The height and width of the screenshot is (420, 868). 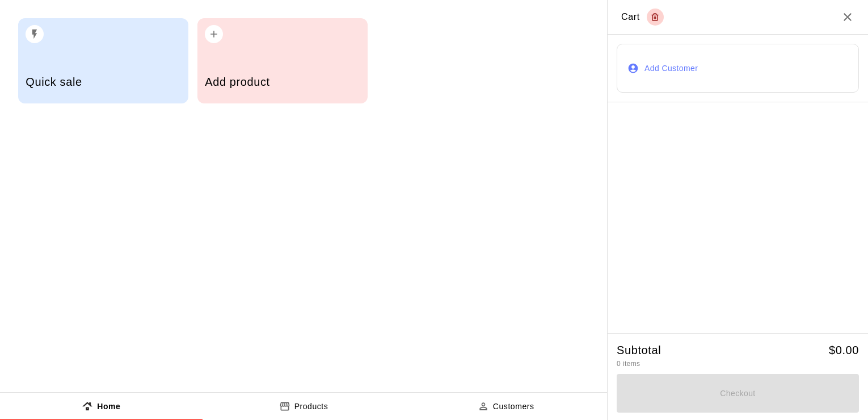 I want to click on button: Empty cart, so click(x=655, y=17).